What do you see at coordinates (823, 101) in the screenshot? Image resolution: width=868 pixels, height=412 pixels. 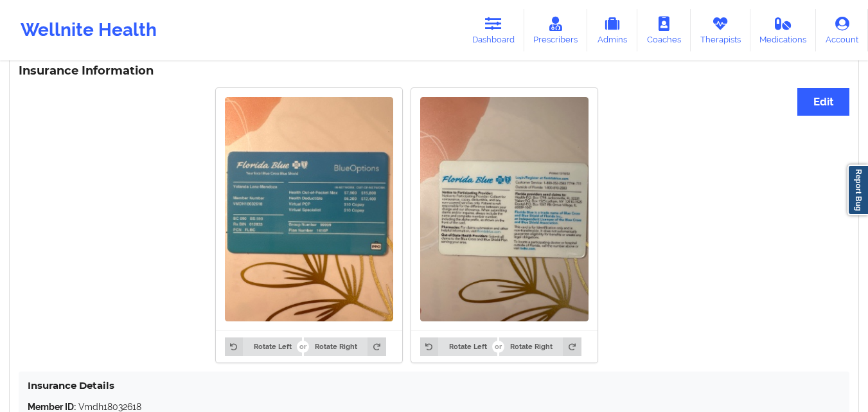 I see `button: Edit` at bounding box center [823, 101].